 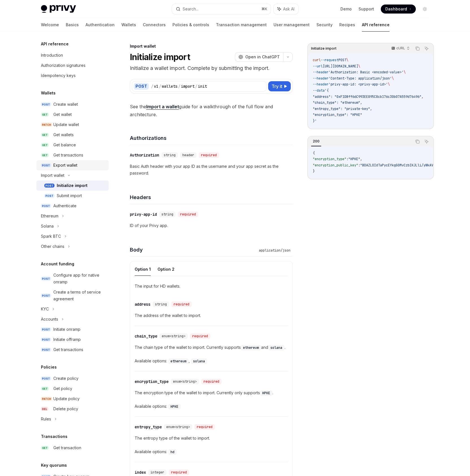 What do you see at coordinates (170, 86) in the screenshot?
I see `div: wallets` at bounding box center [170, 86].